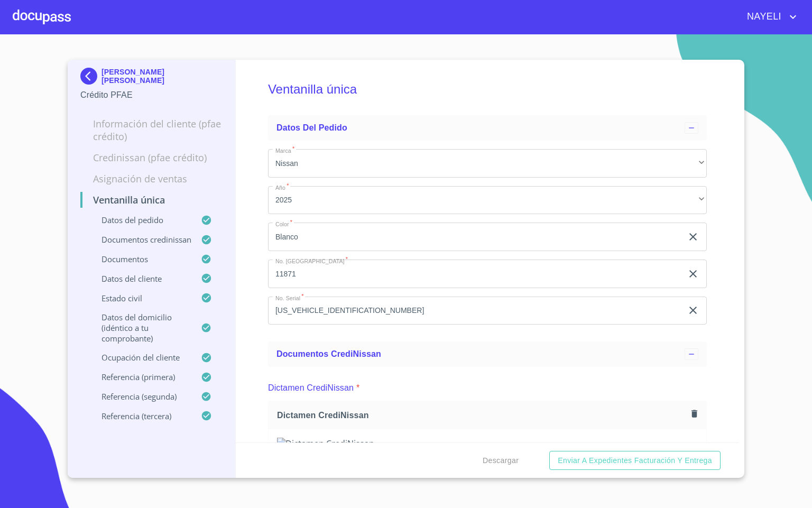 This screenshot has width=812, height=508. What do you see at coordinates (487, 201) in the screenshot?
I see `div: 2025` at bounding box center [487, 201].